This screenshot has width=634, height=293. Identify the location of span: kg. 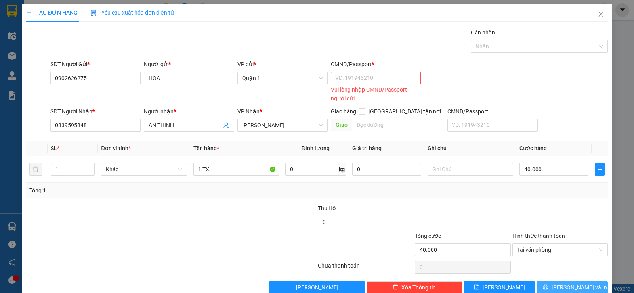
(342, 169).